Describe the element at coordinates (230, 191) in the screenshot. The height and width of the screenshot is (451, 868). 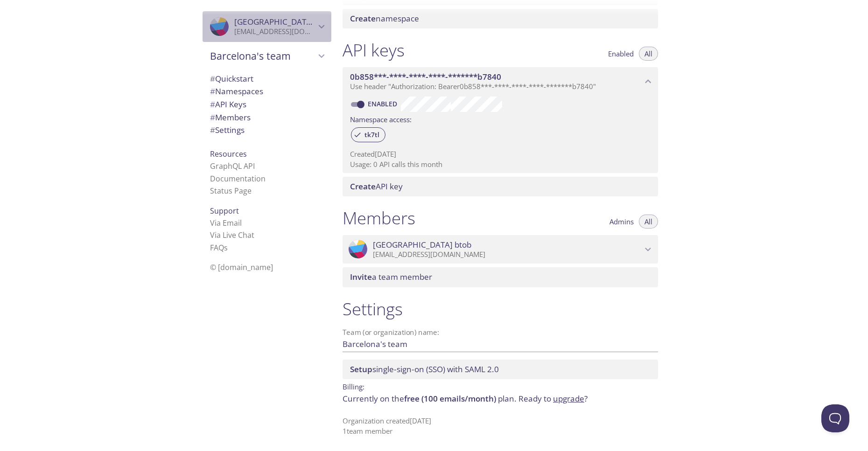
I see `a: Status Page` at that location.